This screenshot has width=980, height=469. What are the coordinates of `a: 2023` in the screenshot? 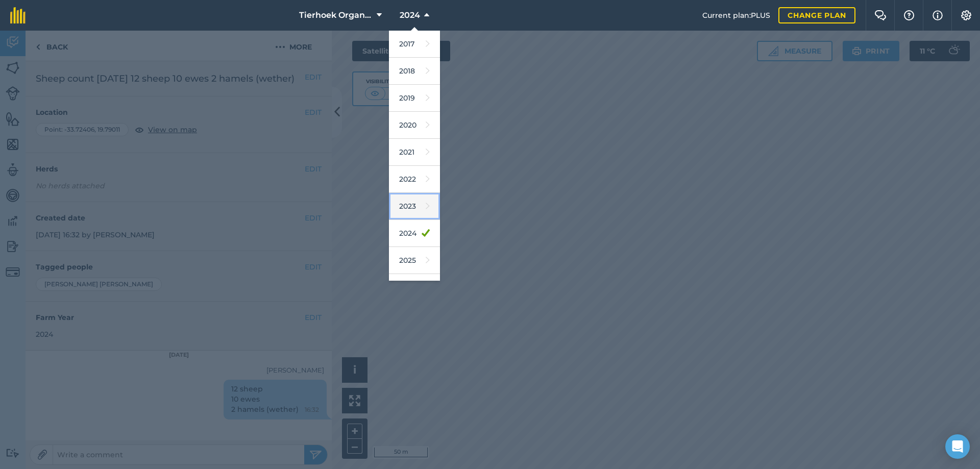 It's located at (414, 206).